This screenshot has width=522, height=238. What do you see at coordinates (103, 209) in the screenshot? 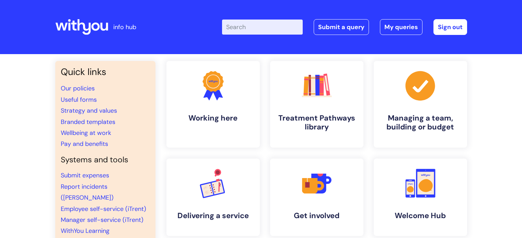
I see `a: Employee self-service (iTrent)` at bounding box center [103, 209].